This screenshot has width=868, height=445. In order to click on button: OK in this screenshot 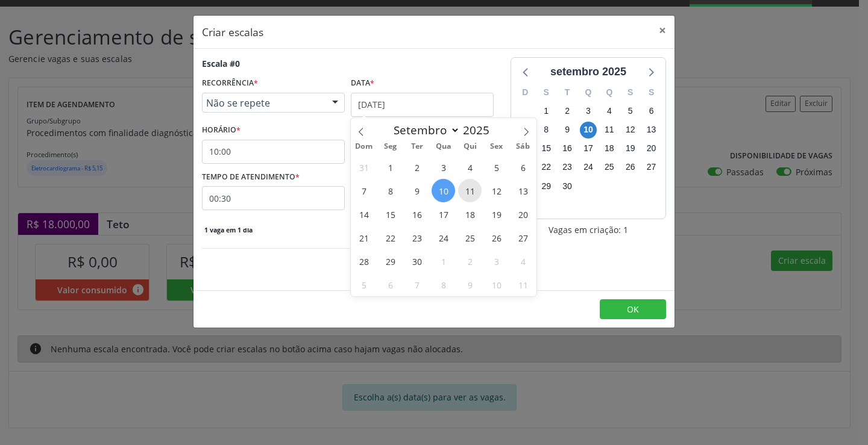, I will do `click(633, 310)`.